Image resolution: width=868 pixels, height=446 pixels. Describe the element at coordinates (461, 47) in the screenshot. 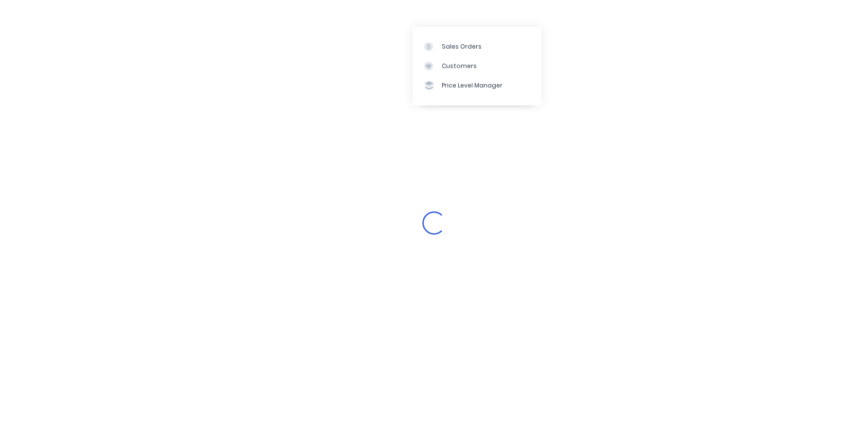

I see `div: Sales Orders` at that location.